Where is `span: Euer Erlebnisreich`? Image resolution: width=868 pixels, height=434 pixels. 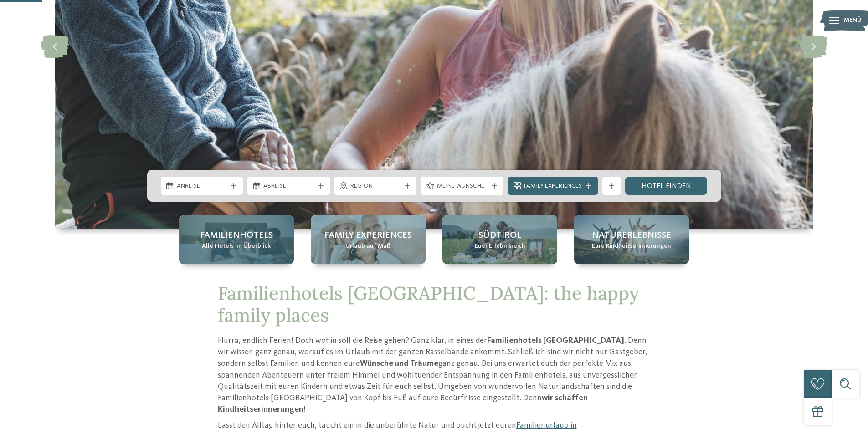 span: Euer Erlebnisreich is located at coordinates (500, 246).